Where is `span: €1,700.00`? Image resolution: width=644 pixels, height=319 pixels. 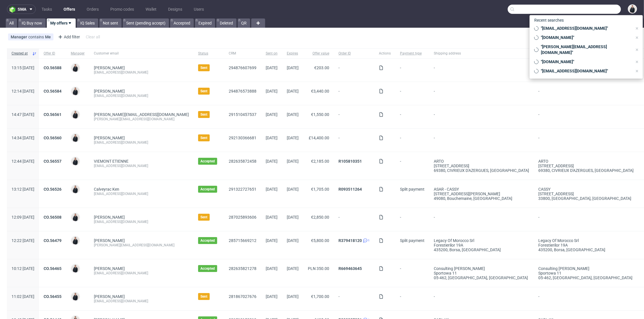
span: €1,700.00 is located at coordinates (320, 297).